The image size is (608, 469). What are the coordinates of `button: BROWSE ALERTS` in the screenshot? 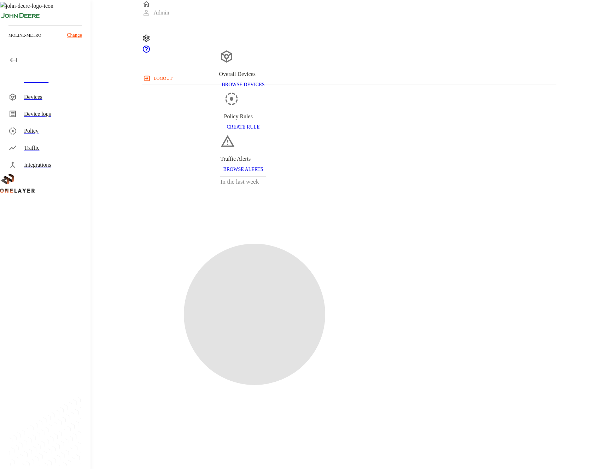 It's located at (243, 170).